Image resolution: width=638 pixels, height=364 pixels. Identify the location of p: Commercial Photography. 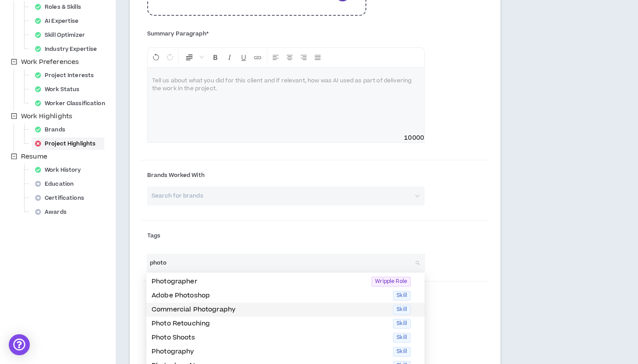
(269, 310).